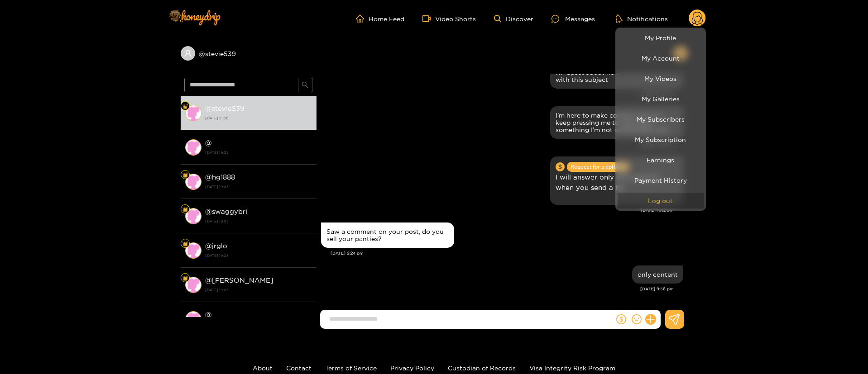 This screenshot has height=374, width=868. I want to click on a: My Subscribers, so click(660, 119).